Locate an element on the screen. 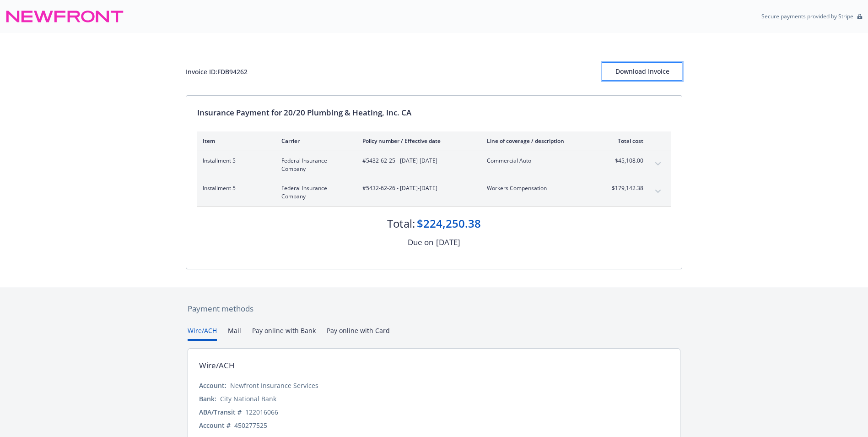 The image size is (868, 437). div: 450277525 is located at coordinates (250, 424).